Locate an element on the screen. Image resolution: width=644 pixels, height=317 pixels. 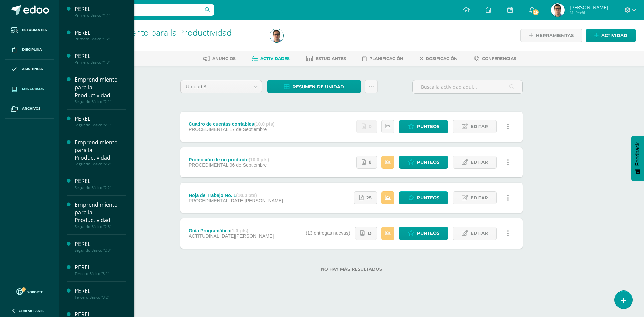
span: Dosificación is located at coordinates (441, 58).